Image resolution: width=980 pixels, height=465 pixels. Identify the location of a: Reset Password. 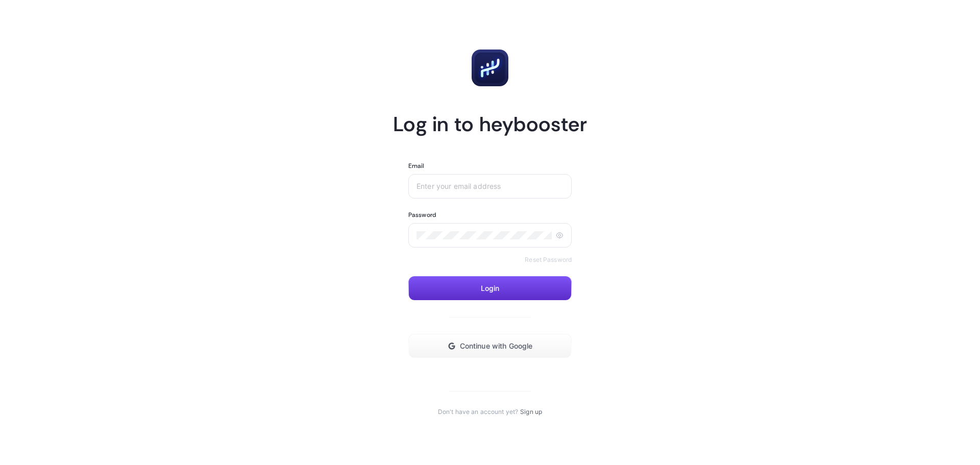
(549, 260).